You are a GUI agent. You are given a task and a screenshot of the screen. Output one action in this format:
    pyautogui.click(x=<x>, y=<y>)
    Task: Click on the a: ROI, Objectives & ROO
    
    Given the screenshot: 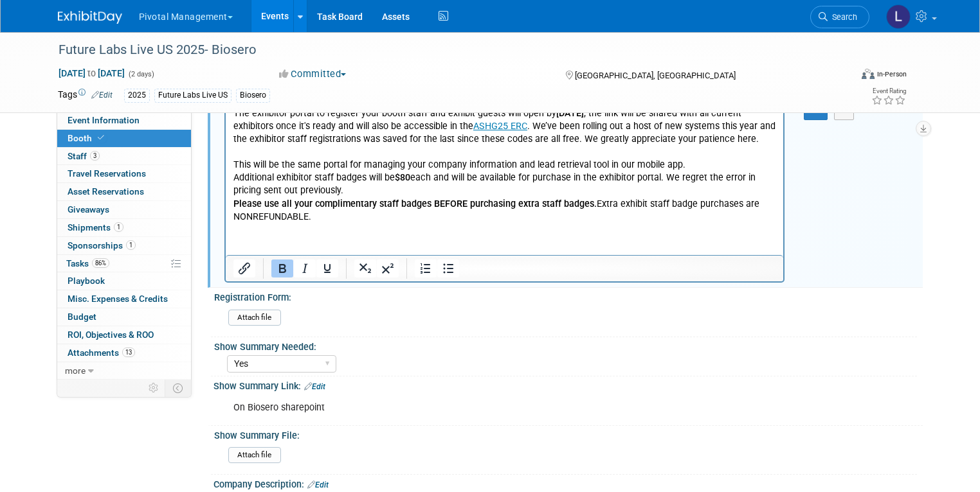 What is the action you would take?
    pyautogui.click(x=124, y=335)
    